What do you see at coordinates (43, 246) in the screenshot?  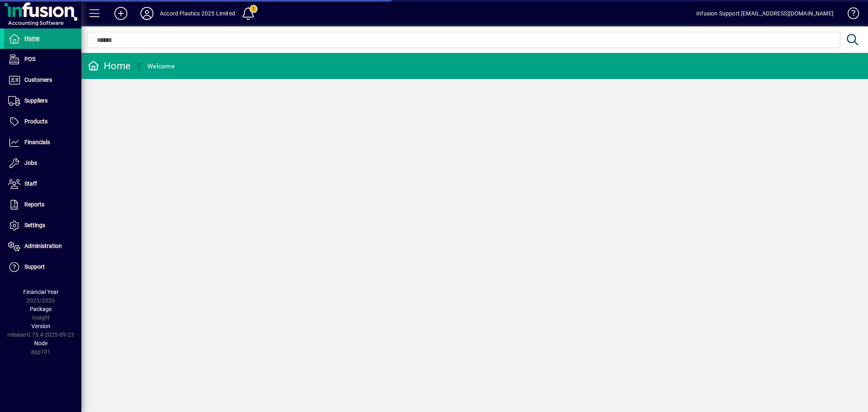 I see `a: Administration` at bounding box center [43, 246].